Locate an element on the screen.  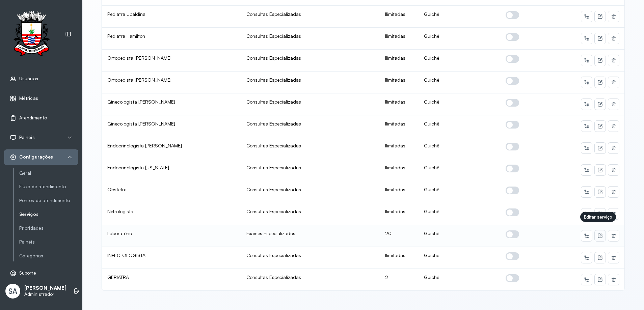
a: Serviços is located at coordinates (49, 214).